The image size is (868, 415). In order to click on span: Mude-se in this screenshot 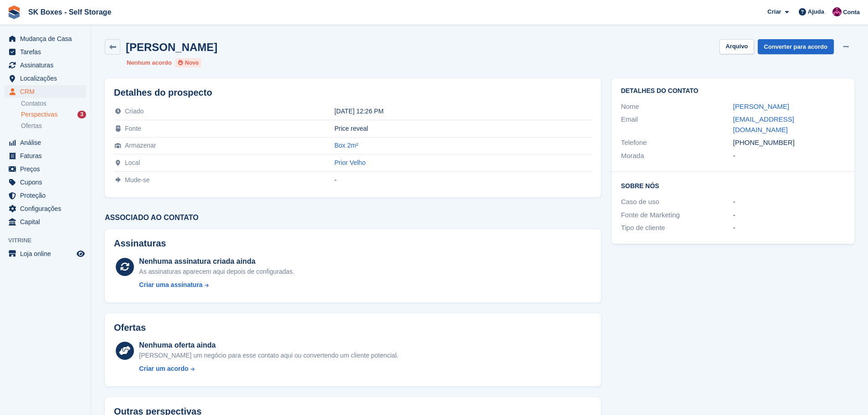, I will do `click(137, 180)`.